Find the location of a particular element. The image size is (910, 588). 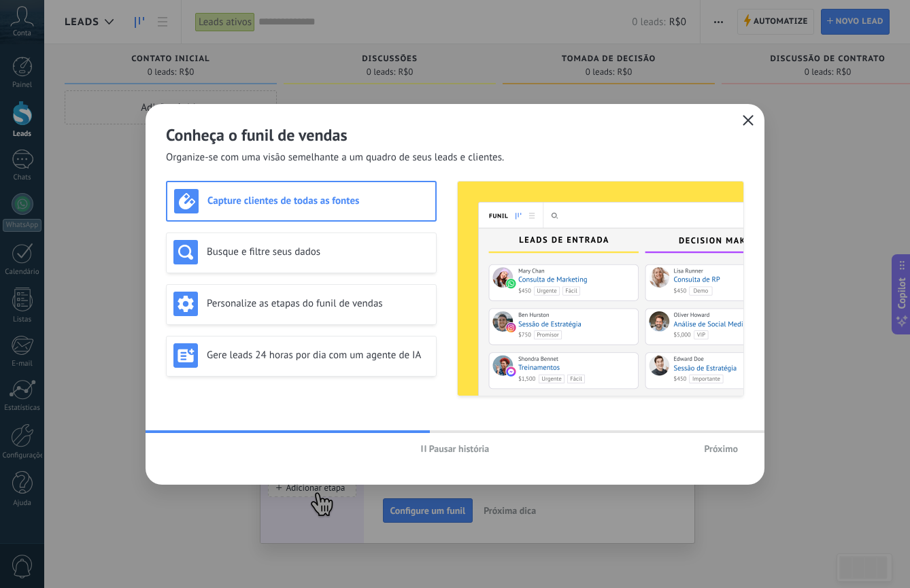

h2: Conheça o funil de vendas is located at coordinates (455, 135).